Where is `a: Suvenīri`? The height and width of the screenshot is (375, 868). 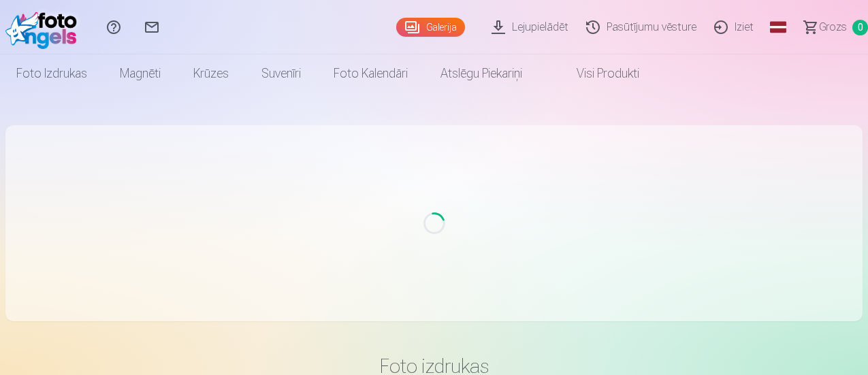 a: Suvenīri is located at coordinates (281, 74).